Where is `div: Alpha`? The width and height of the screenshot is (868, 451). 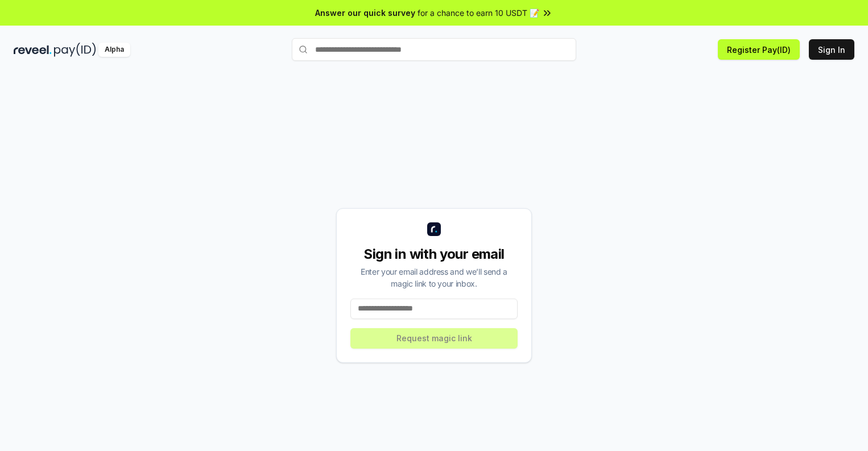
div: Alpha is located at coordinates (114, 49).